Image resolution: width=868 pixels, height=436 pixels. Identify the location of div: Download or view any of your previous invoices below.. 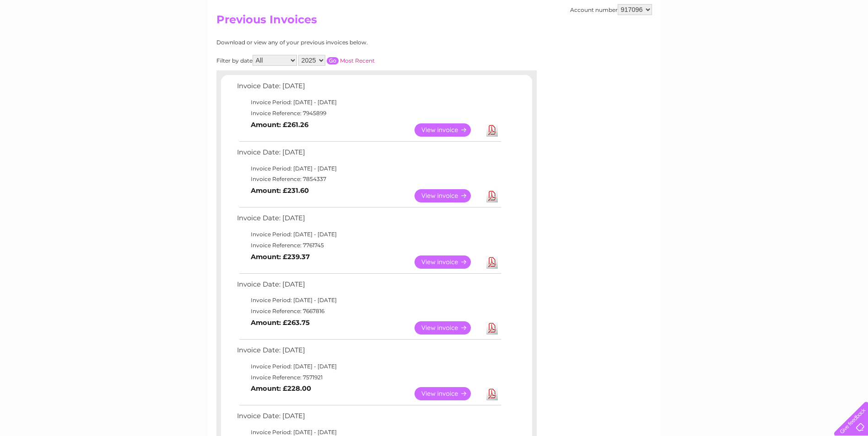
(337, 43).